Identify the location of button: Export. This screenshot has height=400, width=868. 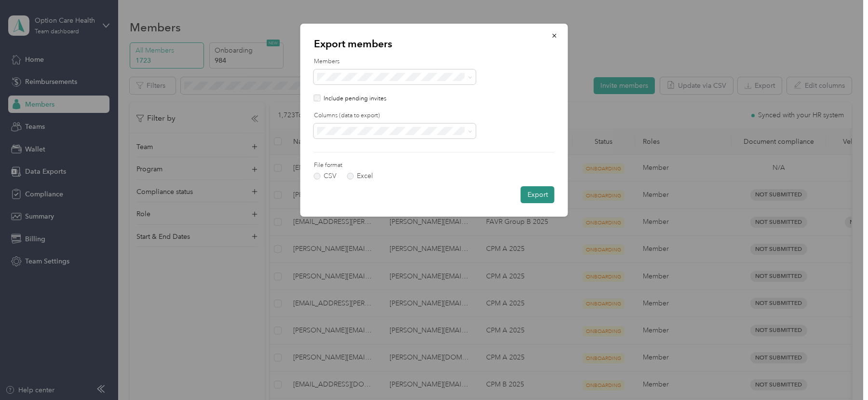
(538, 195).